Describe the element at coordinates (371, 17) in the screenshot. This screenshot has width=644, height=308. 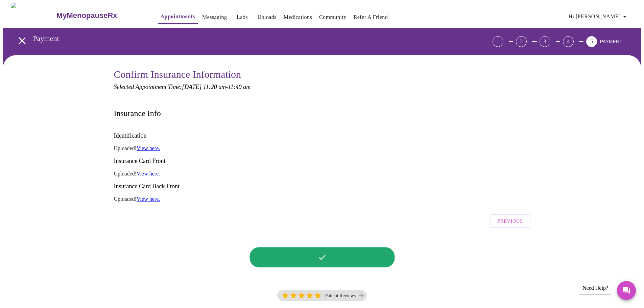
I see `button: Refer a Friend` at that location.